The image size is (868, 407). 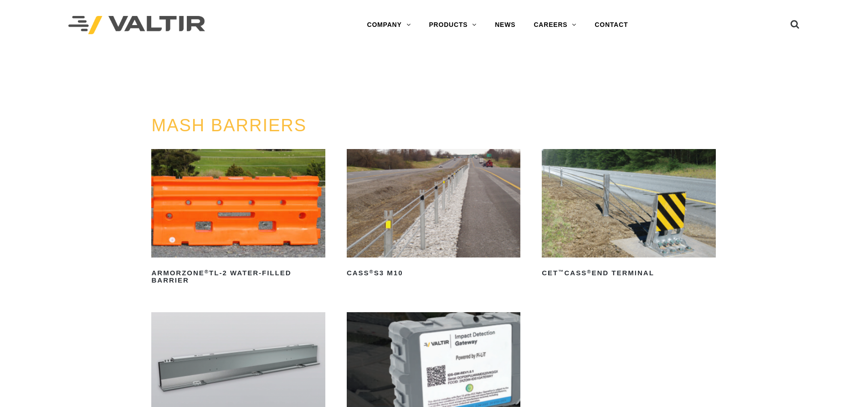 What do you see at coordinates (452, 25) in the screenshot?
I see `a: PRODUCTS` at bounding box center [452, 25].